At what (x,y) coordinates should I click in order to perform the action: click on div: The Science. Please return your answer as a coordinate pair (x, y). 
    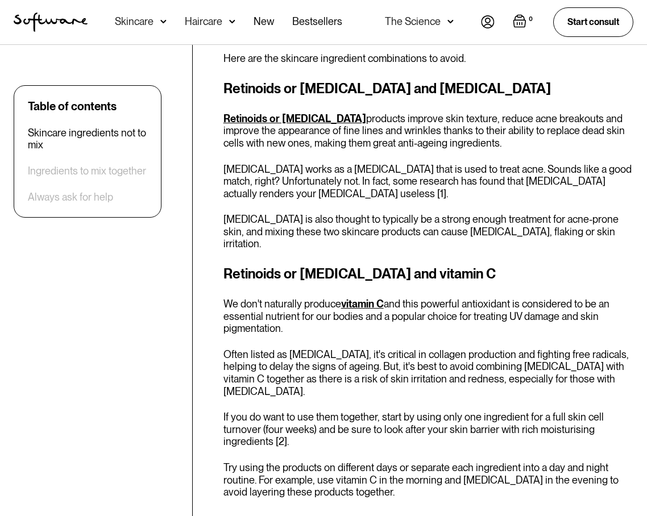
    Looking at the image, I should click on (413, 22).